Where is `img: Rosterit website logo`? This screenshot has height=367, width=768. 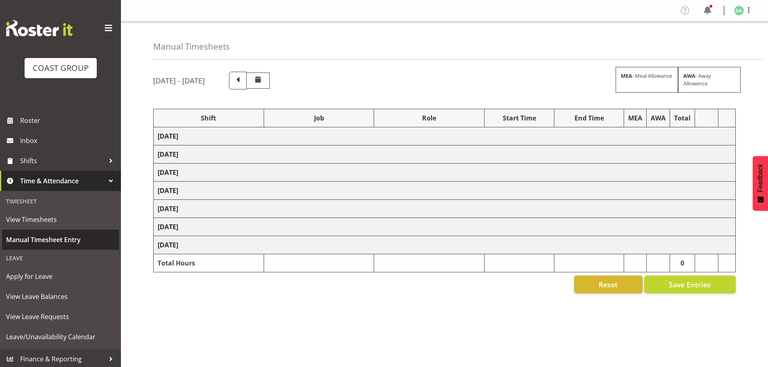 img: Rosterit website logo is located at coordinates (39, 28).